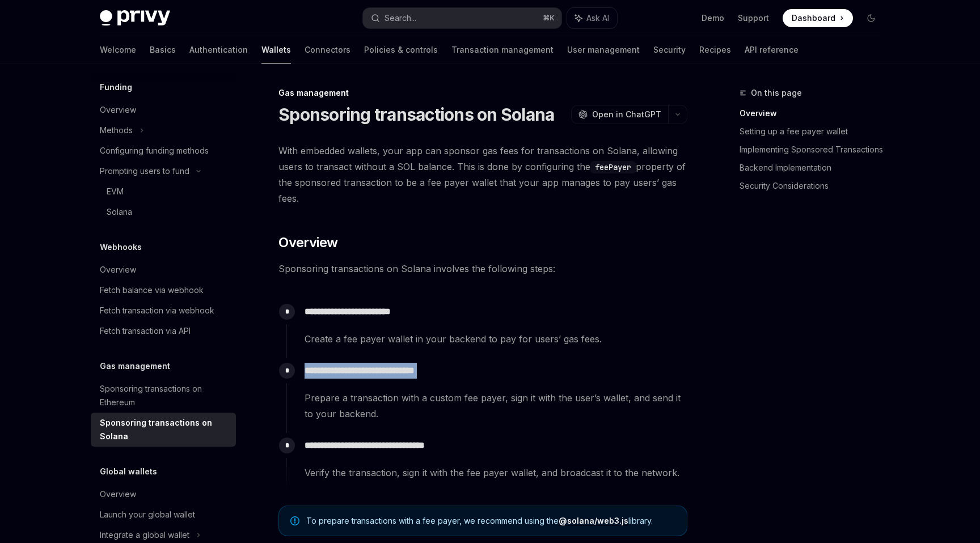  I want to click on button: Toggle dark mode, so click(871, 18).